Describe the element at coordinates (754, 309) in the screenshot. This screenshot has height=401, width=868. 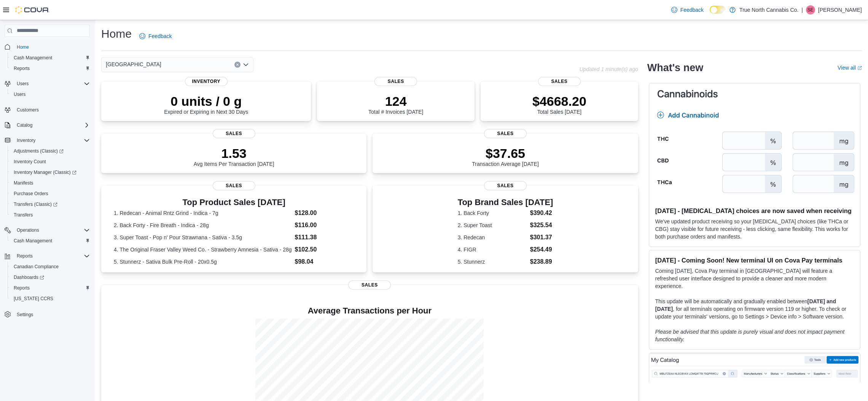
I see `p: This update will be automatically and gradually enabled between , for all terminals operating on ...` at that location.